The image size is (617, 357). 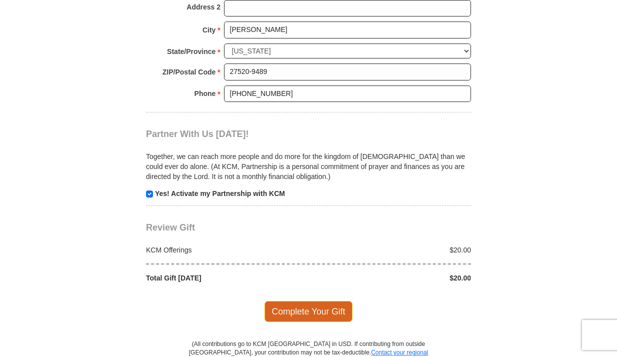 What do you see at coordinates (171, 228) in the screenshot?
I see `span: Review Gift` at bounding box center [171, 228].